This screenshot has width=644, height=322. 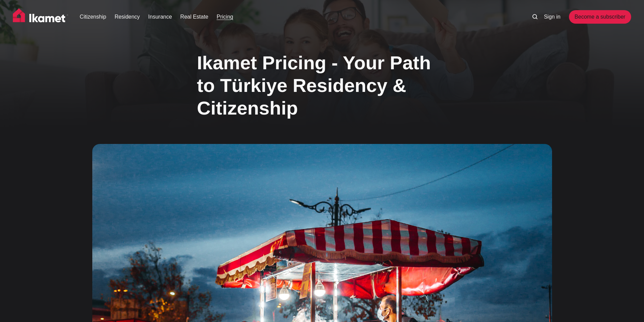 What do you see at coordinates (599, 17) in the screenshot?
I see `a: Become a subscriber` at bounding box center [599, 17].